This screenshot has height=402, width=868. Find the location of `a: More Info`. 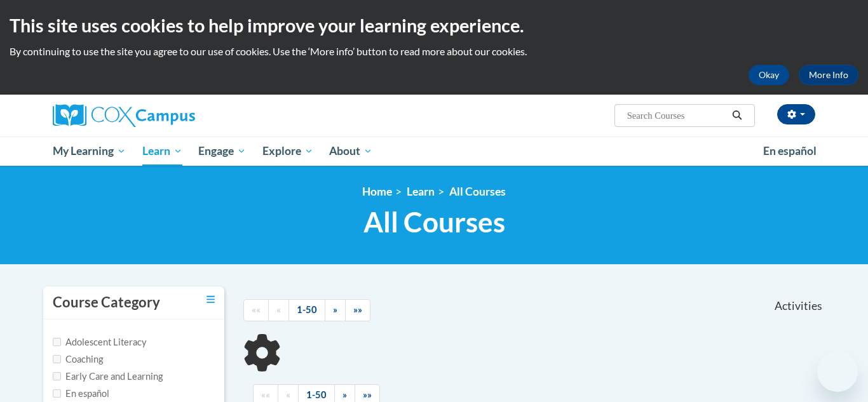

a: More Info is located at coordinates (829, 75).